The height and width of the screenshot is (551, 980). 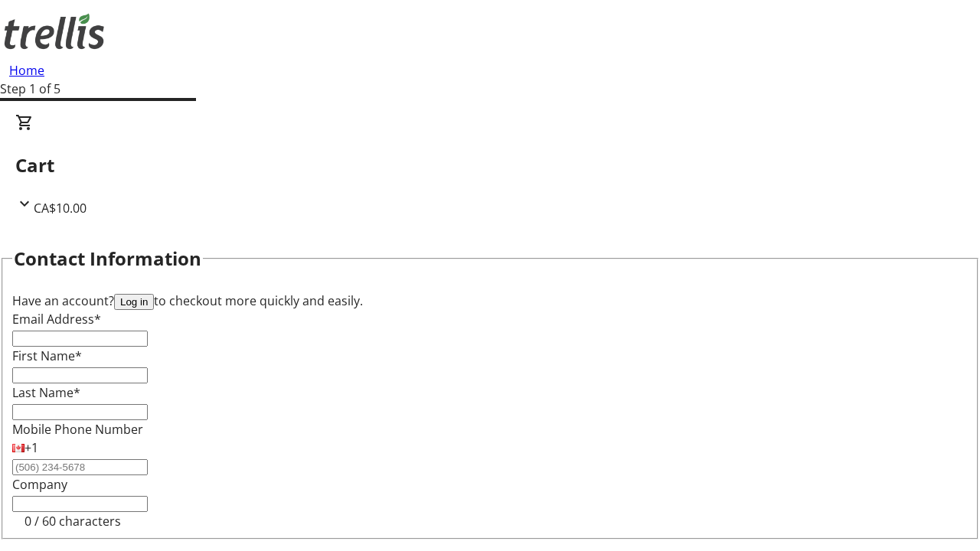 I want to click on label: Company, so click(x=40, y=485).